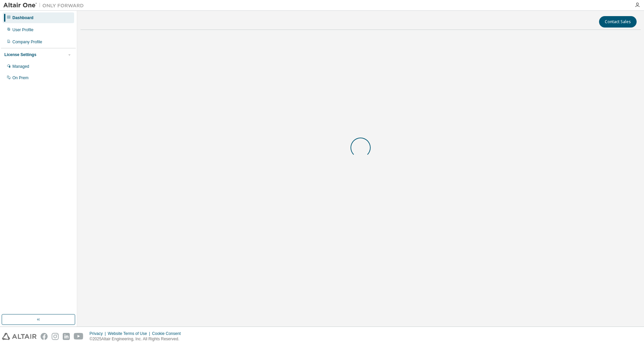  I want to click on img: instagram.svg, so click(55, 336).